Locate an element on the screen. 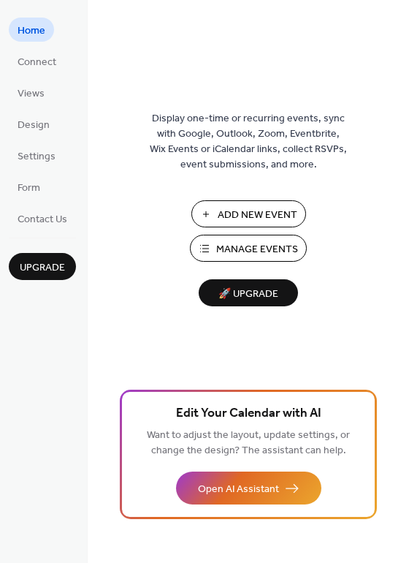 This screenshot has height=563, width=409. button: Upgrade is located at coordinates (42, 266).